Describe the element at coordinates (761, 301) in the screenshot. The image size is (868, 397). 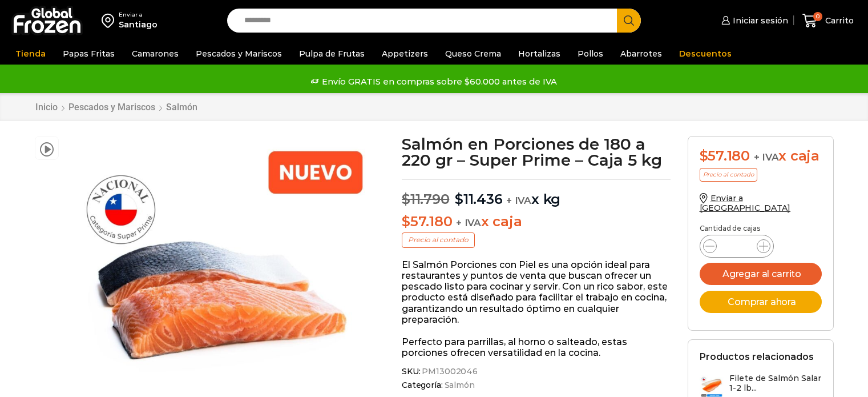
I see `button: Comprar ahora` at that location.